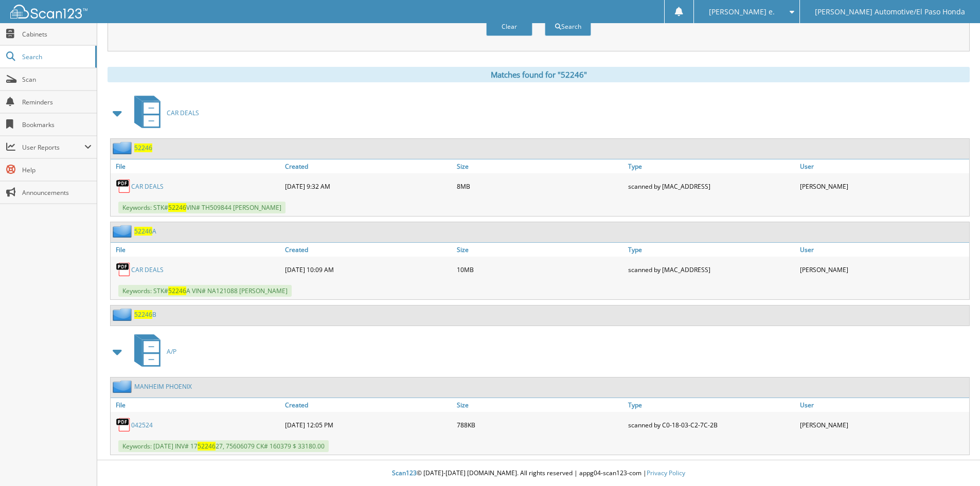 The width and height of the screenshot is (980, 486). I want to click on a: 52246A, so click(145, 231).